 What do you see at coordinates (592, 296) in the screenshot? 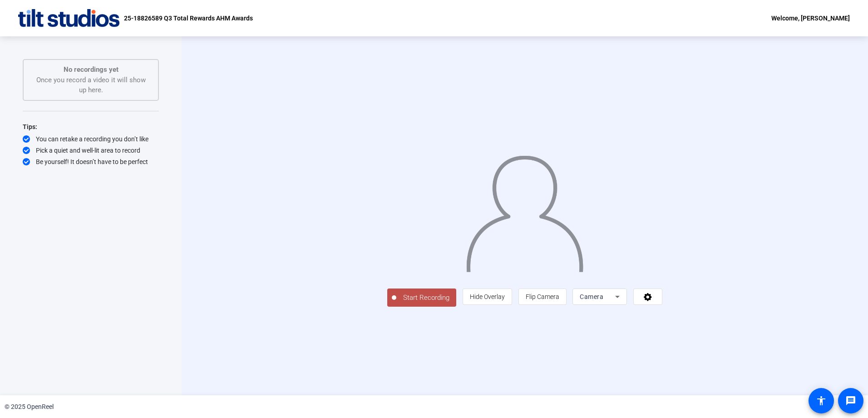
I see `span: Camera` at bounding box center [592, 296].